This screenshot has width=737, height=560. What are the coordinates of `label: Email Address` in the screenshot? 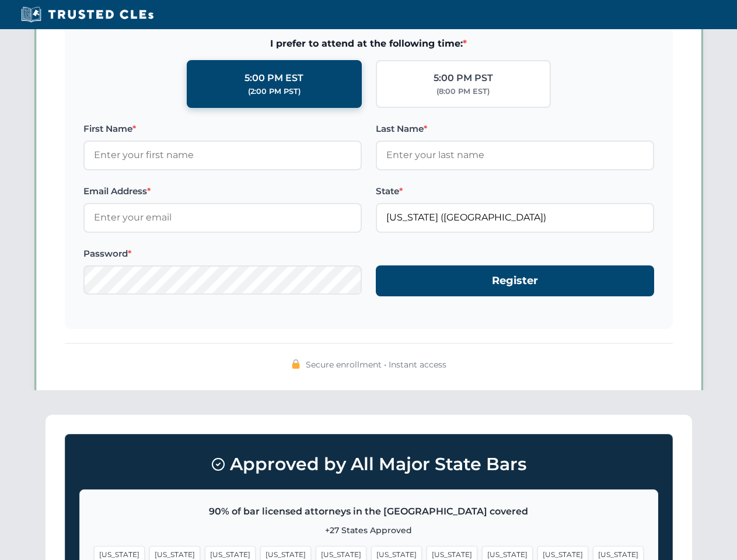 It's located at (222, 191).